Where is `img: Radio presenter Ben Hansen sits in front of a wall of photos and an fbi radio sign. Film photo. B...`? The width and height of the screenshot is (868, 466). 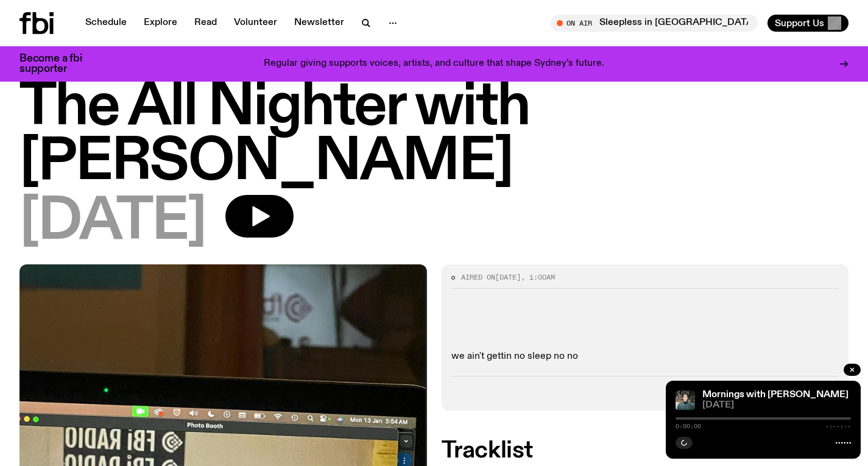
img: Radio presenter Ben Hansen sits in front of a wall of photos and an fbi radio sign. Film photo. B... is located at coordinates (685, 401).